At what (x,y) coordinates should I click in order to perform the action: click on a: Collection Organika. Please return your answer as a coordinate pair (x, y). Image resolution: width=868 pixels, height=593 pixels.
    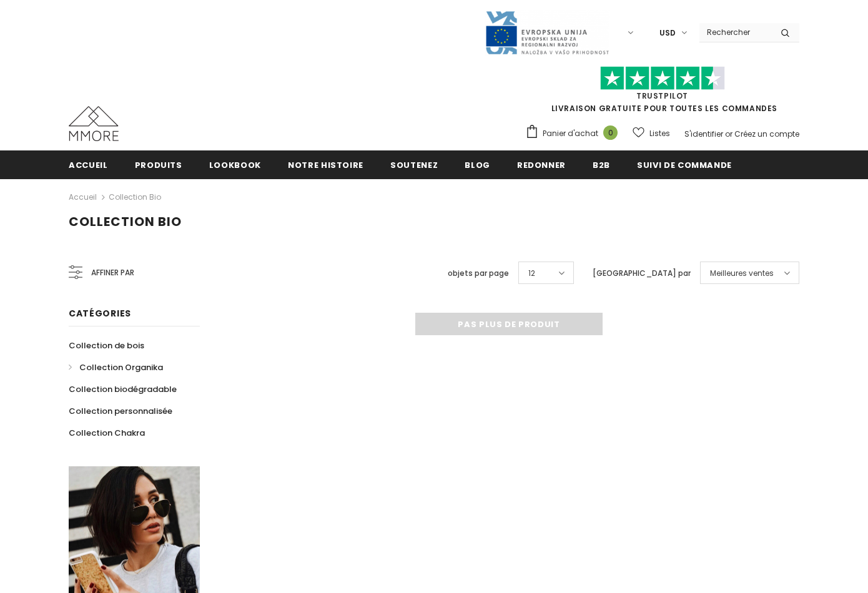
    Looking at the image, I should click on (116, 367).